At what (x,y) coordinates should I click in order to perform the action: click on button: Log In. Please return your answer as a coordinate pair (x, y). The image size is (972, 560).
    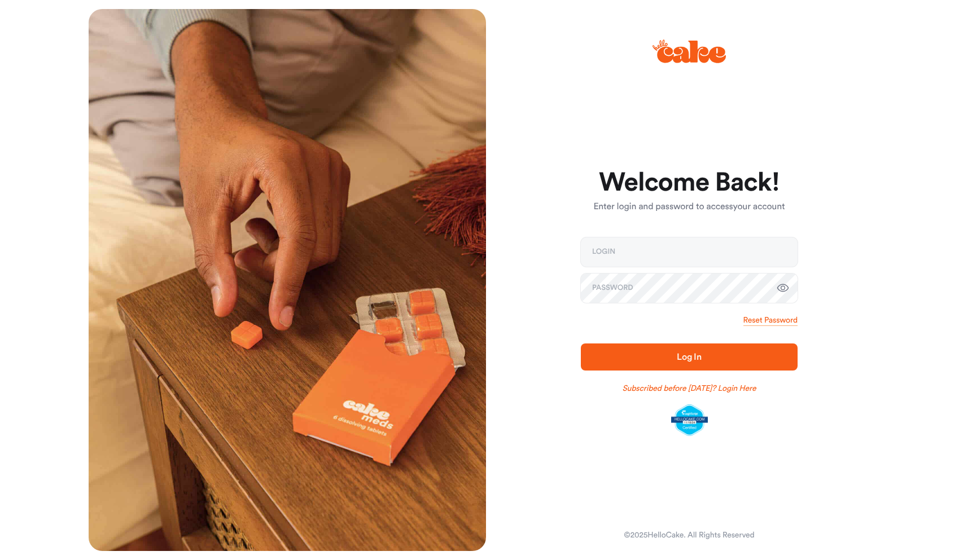
    Looking at the image, I should click on (689, 357).